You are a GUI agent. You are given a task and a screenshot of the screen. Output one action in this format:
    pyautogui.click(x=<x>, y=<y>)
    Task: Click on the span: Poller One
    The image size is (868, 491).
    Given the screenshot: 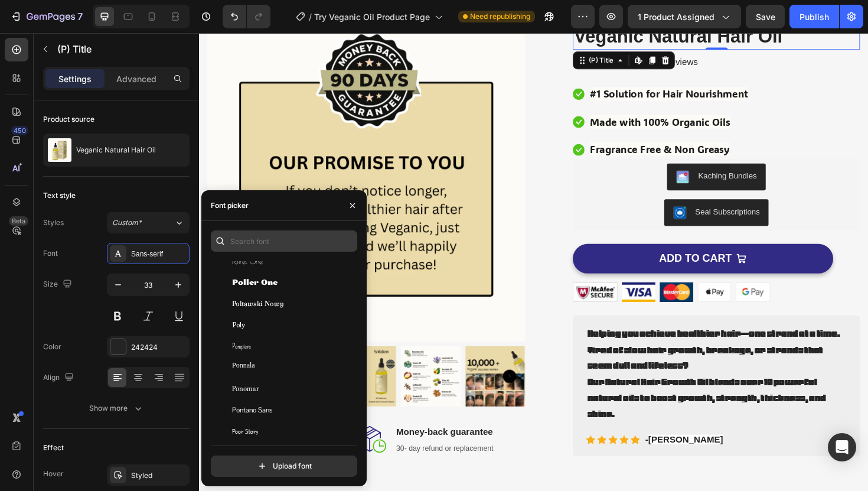 What is the action you would take?
    pyautogui.click(x=254, y=282)
    